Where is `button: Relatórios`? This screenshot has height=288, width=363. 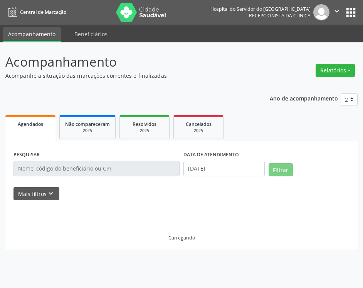
button: Relatórios is located at coordinates (335, 70).